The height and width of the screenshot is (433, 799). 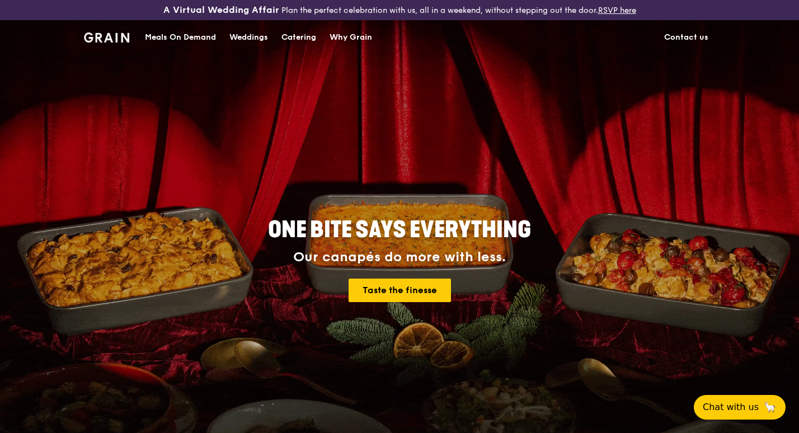 What do you see at coordinates (351, 37) in the screenshot?
I see `a: Why Grain` at bounding box center [351, 37].